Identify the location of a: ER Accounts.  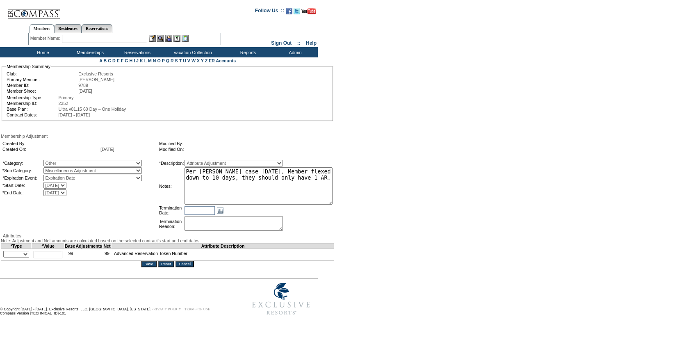
(222, 61).